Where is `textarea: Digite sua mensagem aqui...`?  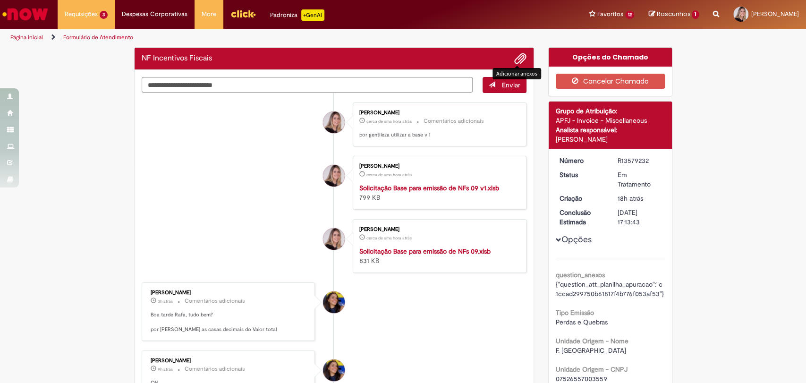
textarea: Digite sua mensagem aqui... is located at coordinates (307, 85).